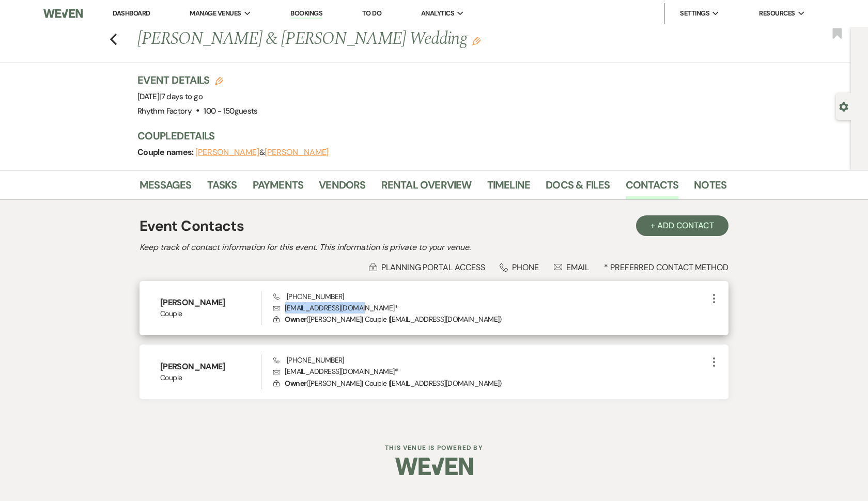 This screenshot has width=868, height=501. Describe the element at coordinates (342, 188) in the screenshot. I see `a: Vendors` at that location.